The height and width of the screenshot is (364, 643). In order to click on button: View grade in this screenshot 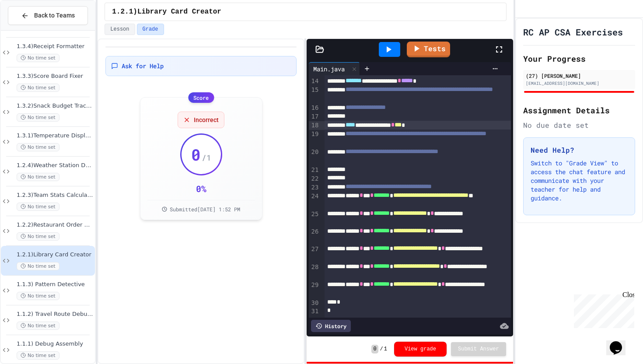, I will do `click(421, 349)`.